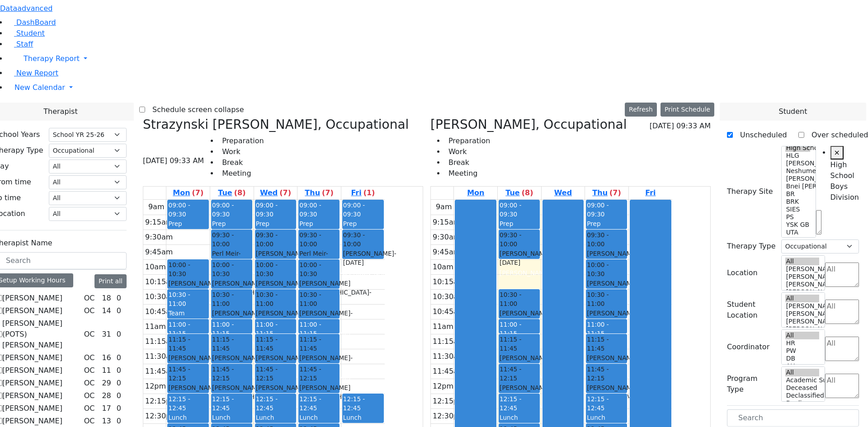  What do you see at coordinates (803, 403) in the screenshot?
I see `option: Declines` at bounding box center [803, 403].